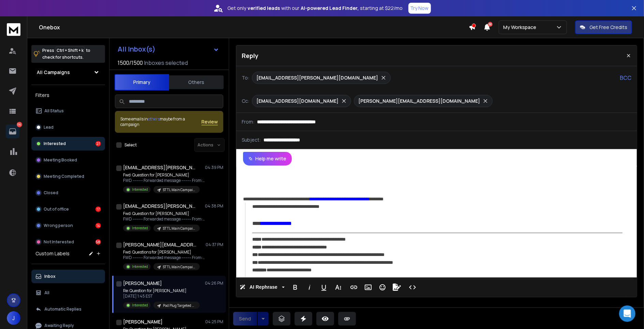 This screenshot has width=644, height=329. Describe the element at coordinates (315, 8) in the screenshot. I see `p: Get only with our starting at $22/mo` at that location.